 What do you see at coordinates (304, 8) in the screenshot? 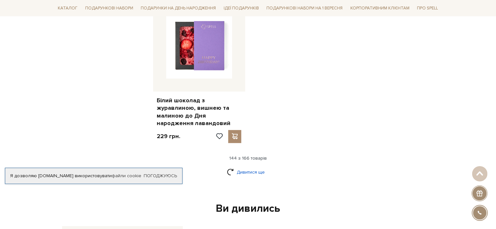
I see `a: Подарункові набори на 1 Вересня` at bounding box center [304, 8].